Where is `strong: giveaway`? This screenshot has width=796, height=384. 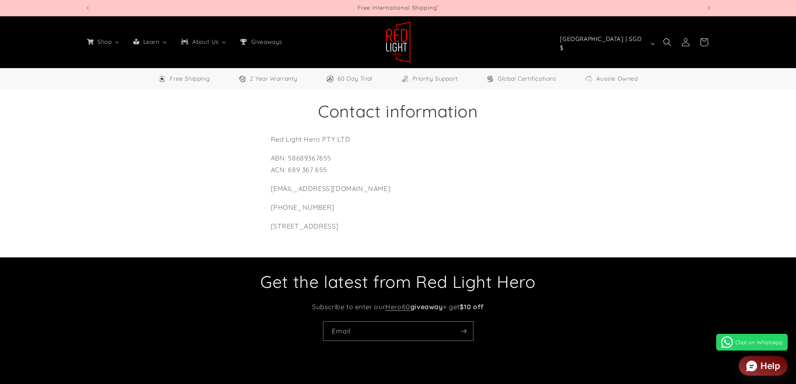 strong: giveaway is located at coordinates (426, 307).